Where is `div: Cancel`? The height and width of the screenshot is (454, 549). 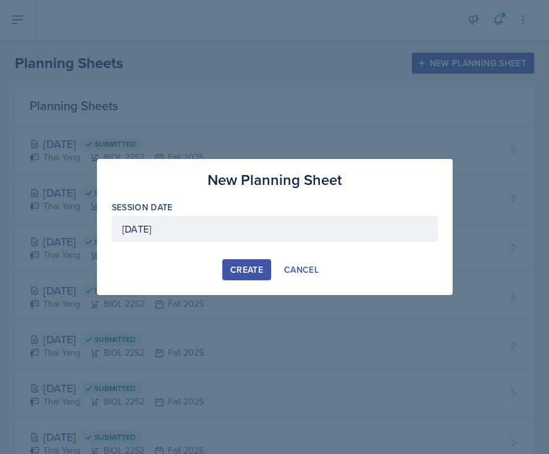 div: Cancel is located at coordinates (302, 269).